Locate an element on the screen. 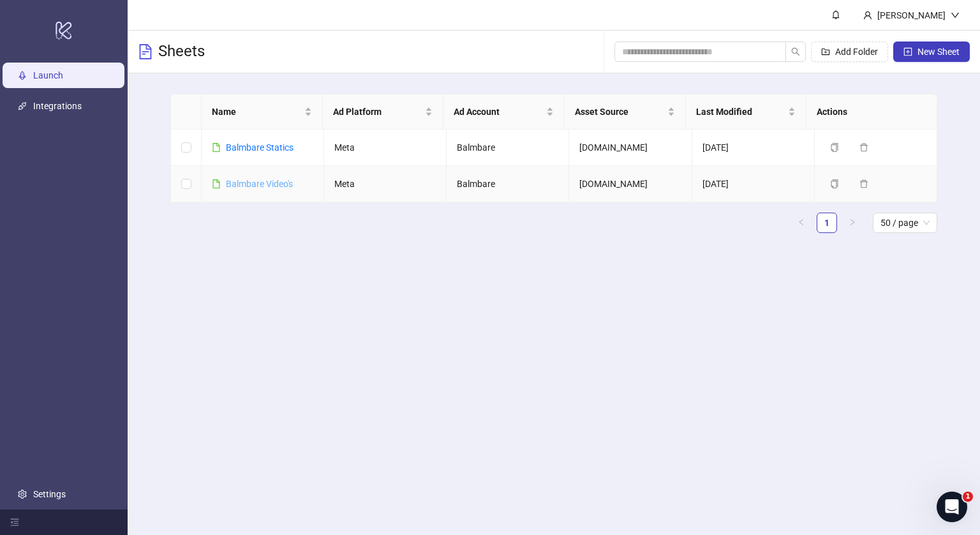 The height and width of the screenshot is (535, 980). span: folder-add is located at coordinates (826, 52).